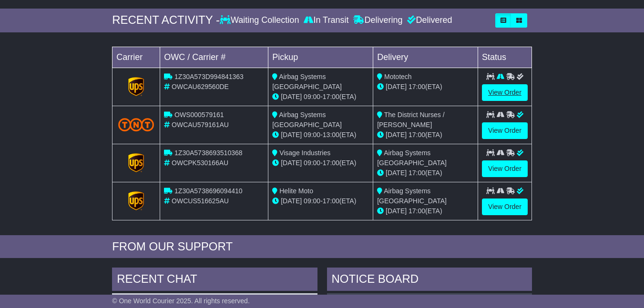 The width and height of the screenshot is (644, 308). What do you see at coordinates (208, 153) in the screenshot?
I see `span: 1Z30A5738693510368` at bounding box center [208, 153].